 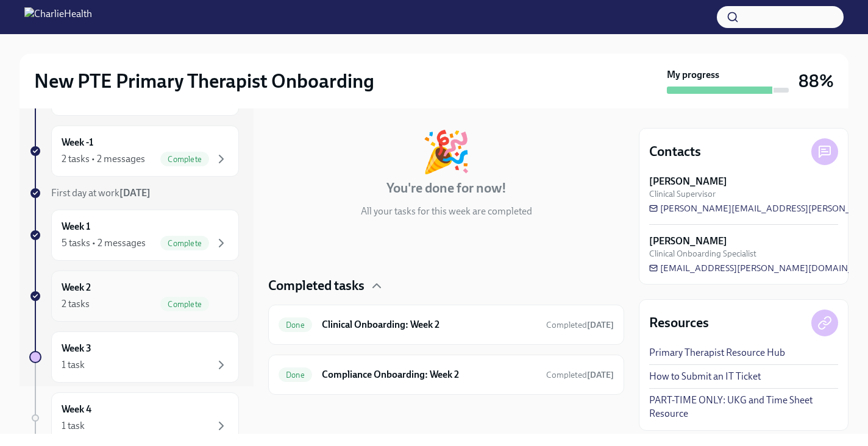 What do you see at coordinates (134, 236) in the screenshot?
I see `a: Week 15 tasks • 2 messagesComplete` at bounding box center [134, 236].